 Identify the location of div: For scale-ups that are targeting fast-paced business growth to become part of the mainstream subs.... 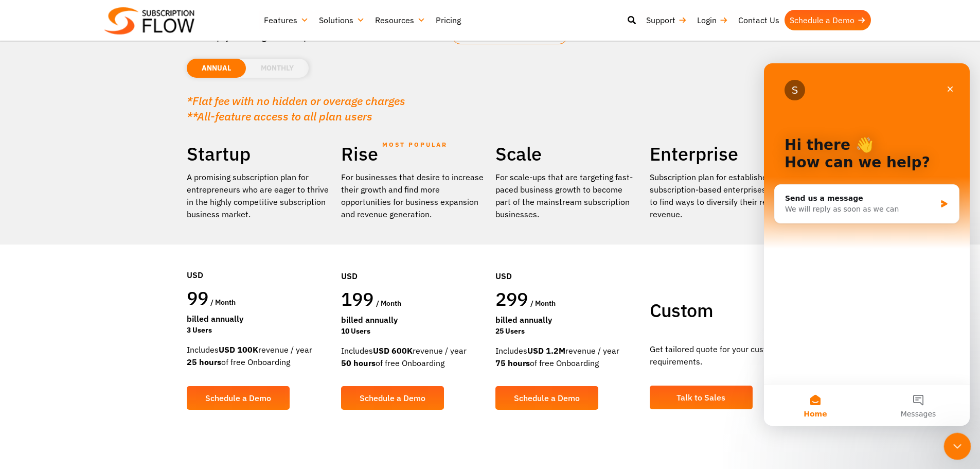
(567, 195).